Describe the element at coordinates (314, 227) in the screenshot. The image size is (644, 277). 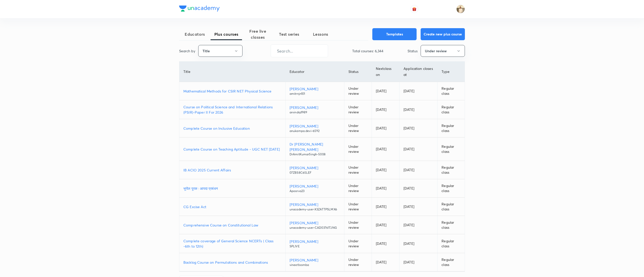
I see `p: unacademy-user-CAD03761TJNG` at that location.